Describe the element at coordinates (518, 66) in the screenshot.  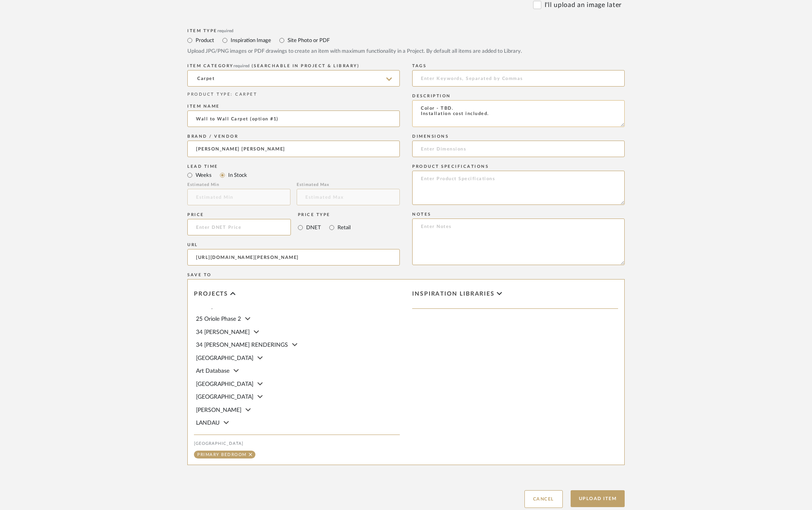
I see `div: Tags` at that location.